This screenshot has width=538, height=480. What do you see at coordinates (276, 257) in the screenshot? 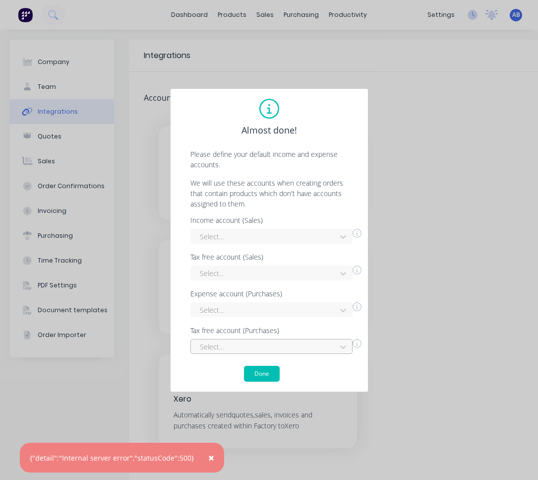
I see `div: Tax free account (Sales)` at bounding box center [276, 257].